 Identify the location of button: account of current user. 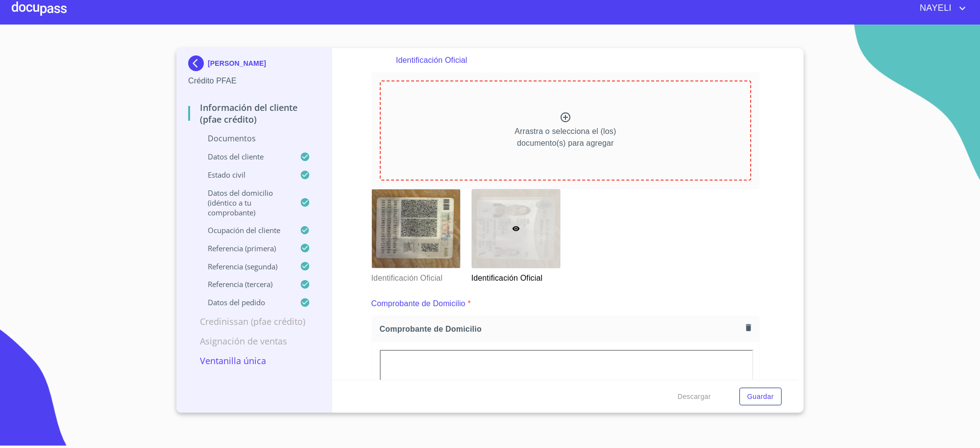
(940, 9).